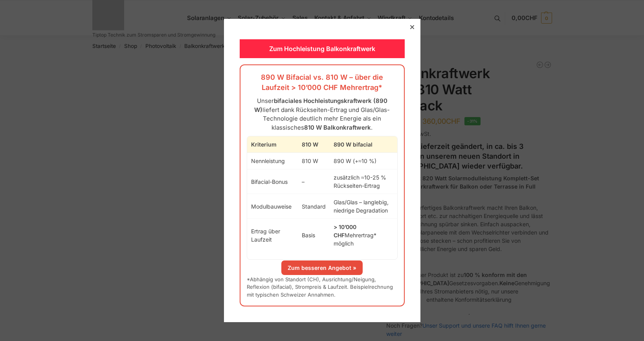 The height and width of the screenshot is (341, 644). Describe the element at coordinates (314, 206) in the screenshot. I see `td: Standard` at that location.